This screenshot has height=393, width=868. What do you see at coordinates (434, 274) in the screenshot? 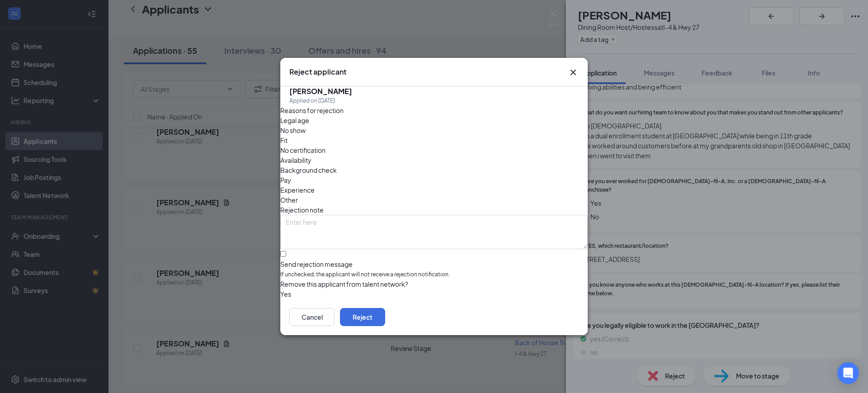
I see `span: If unchecked, the applicant will not receive a rejection notification.` at bounding box center [434, 274].